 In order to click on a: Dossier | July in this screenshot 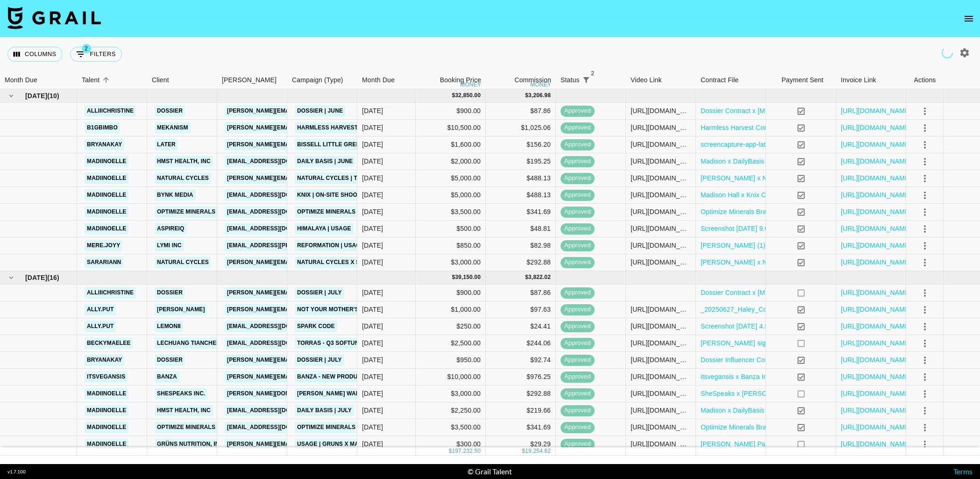, I will do `click(320, 360)`.